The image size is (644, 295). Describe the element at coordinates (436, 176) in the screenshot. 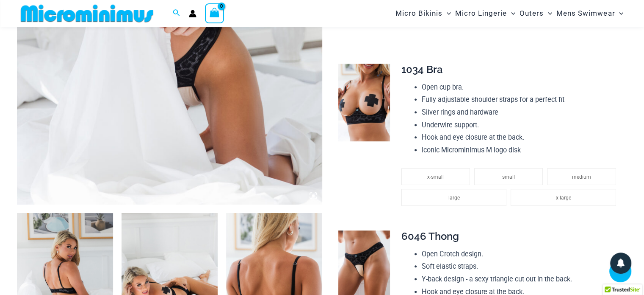

I see `li: x-small` at that location.